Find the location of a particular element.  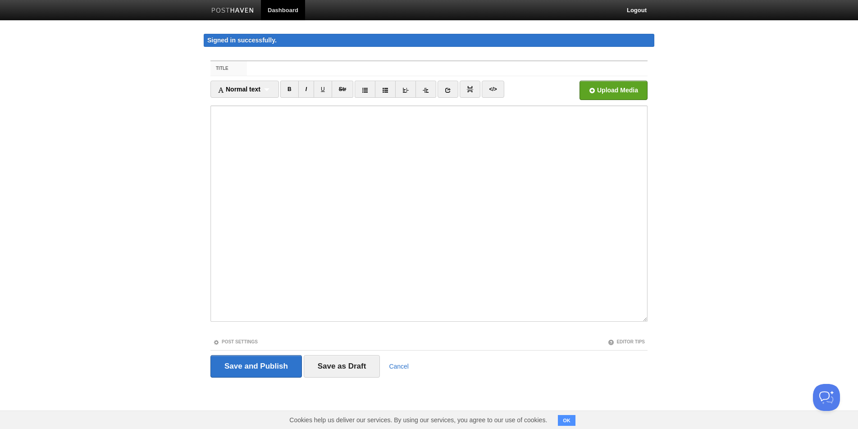

a: Insert Read More is located at coordinates (470, 89).